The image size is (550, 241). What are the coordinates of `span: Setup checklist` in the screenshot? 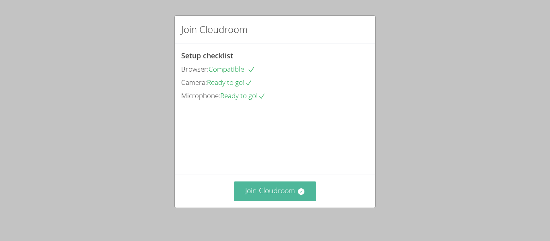 It's located at (207, 56).